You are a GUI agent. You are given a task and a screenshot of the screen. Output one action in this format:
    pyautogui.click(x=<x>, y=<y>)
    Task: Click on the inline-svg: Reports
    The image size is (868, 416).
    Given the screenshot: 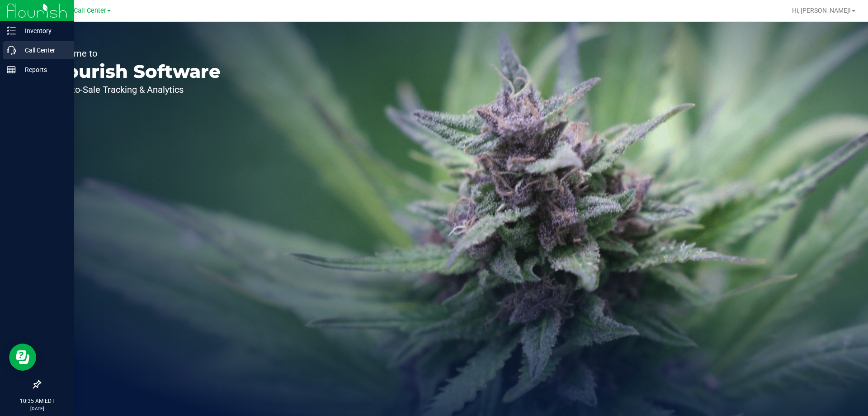 What is the action you would take?
    pyautogui.click(x=11, y=70)
    